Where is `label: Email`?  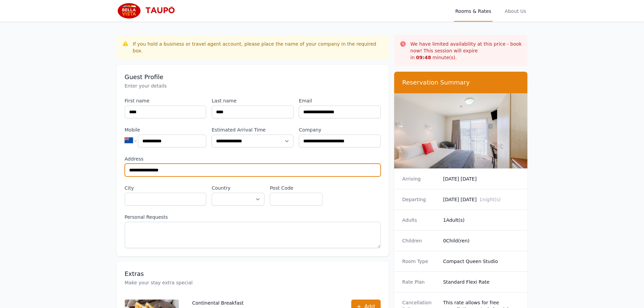 label: Email is located at coordinates (340, 101).